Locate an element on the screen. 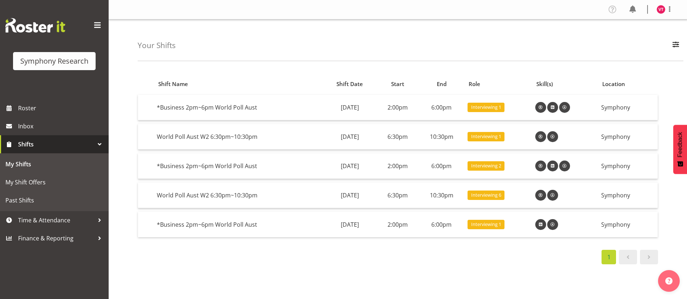 This screenshot has height=299, width=687. span: Finance & Reporting is located at coordinates (56, 239).